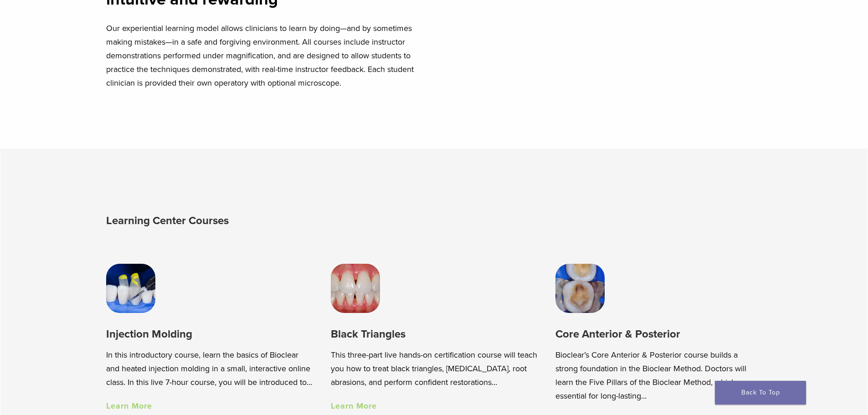 This screenshot has width=868, height=415. Describe the element at coordinates (268, 55) in the screenshot. I see `p: Our experiential learning model allows clinicians to learn by doing—and by sometimes making mista...` at that location.